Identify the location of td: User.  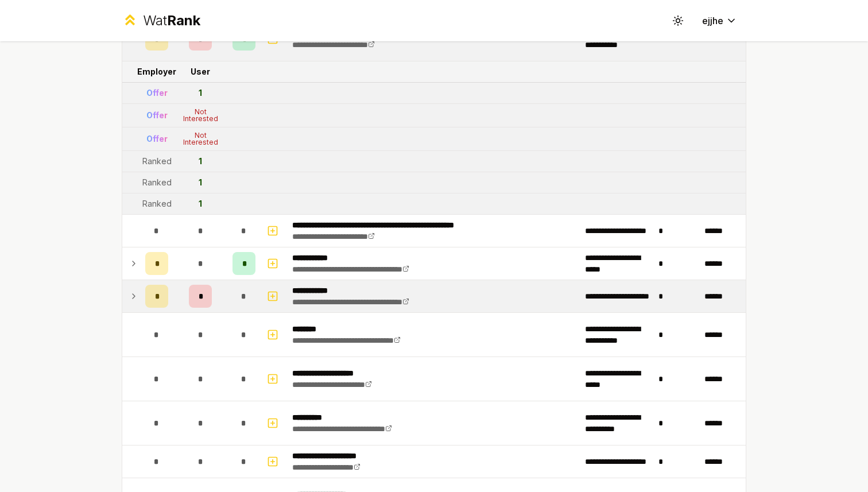
(201, 72).